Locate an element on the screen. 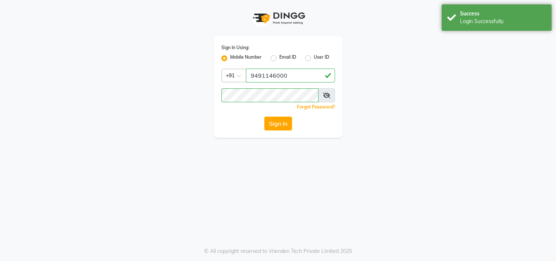 The height and width of the screenshot is (261, 556). label: User ID is located at coordinates (321, 58).